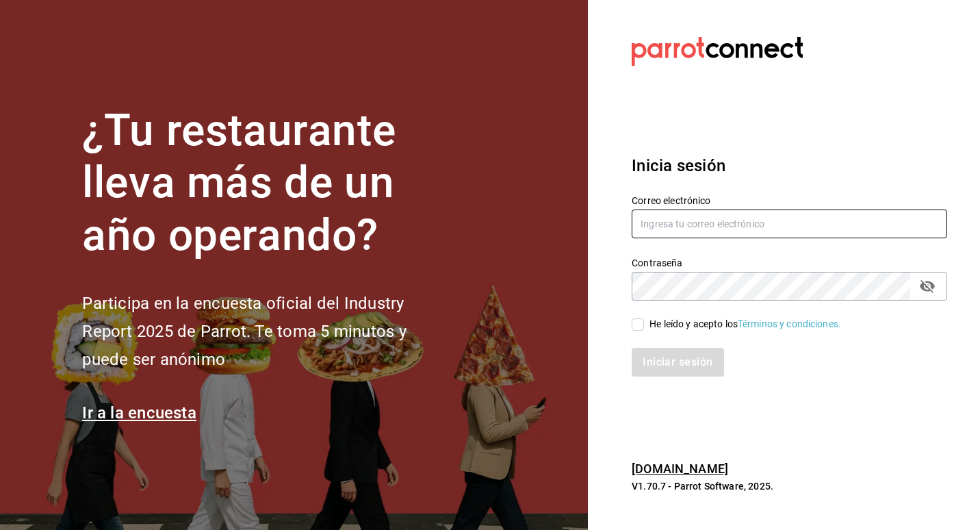  I want to click on p: V1.70.7 - Parrot Software, 2025., so click(789, 486).